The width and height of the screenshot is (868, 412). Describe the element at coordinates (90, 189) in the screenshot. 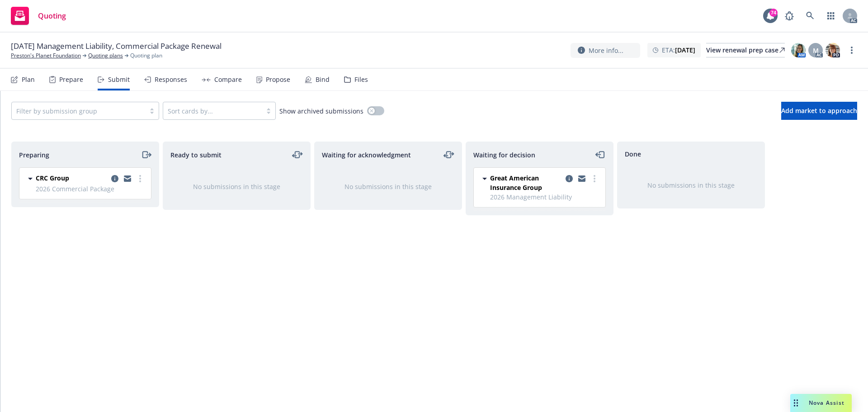

I see `span: 2026 Commercial Package` at that location.